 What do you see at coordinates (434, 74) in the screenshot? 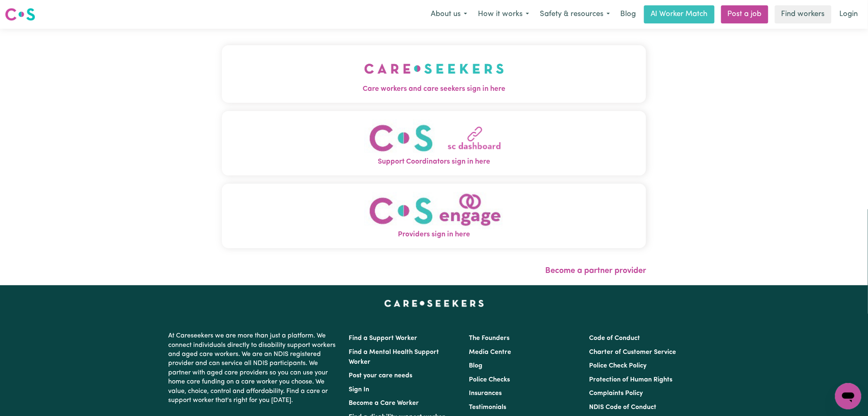
I see `button: Care workers and care seekers sign in here` at bounding box center [434, 74].